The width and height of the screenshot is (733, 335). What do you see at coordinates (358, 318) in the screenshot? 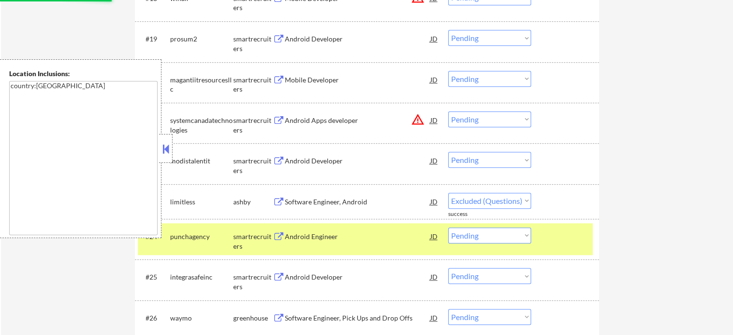
I see `div: Software Engineer, Pick Ups and Drop Offs` at bounding box center [358, 318].